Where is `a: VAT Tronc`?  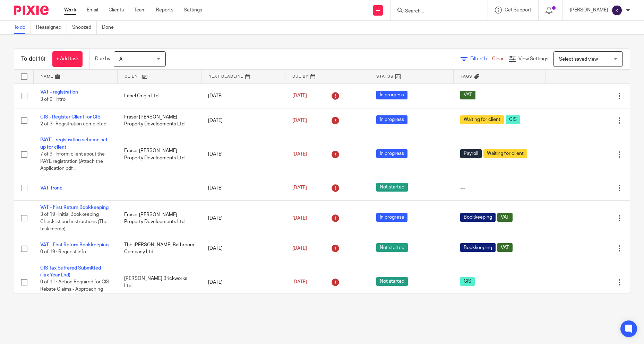 a: VAT Tronc is located at coordinates (52, 188).